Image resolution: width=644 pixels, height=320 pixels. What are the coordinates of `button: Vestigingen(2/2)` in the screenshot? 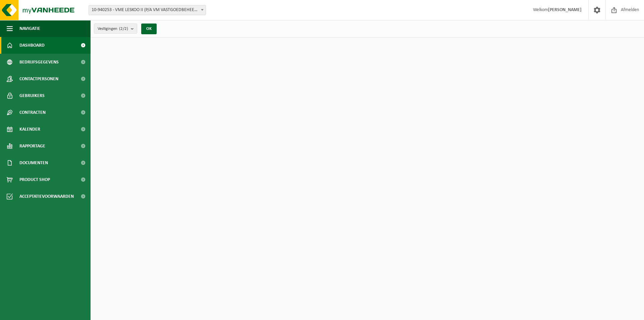 It's located at (116, 29).